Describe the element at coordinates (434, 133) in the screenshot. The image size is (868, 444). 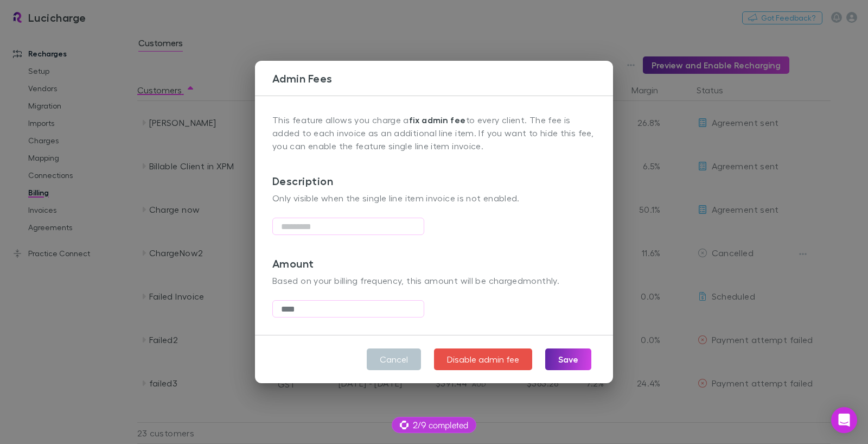
I see `p: This feature allows you charge a to every client. The fee is added to each invoice as an addition...` at that location.